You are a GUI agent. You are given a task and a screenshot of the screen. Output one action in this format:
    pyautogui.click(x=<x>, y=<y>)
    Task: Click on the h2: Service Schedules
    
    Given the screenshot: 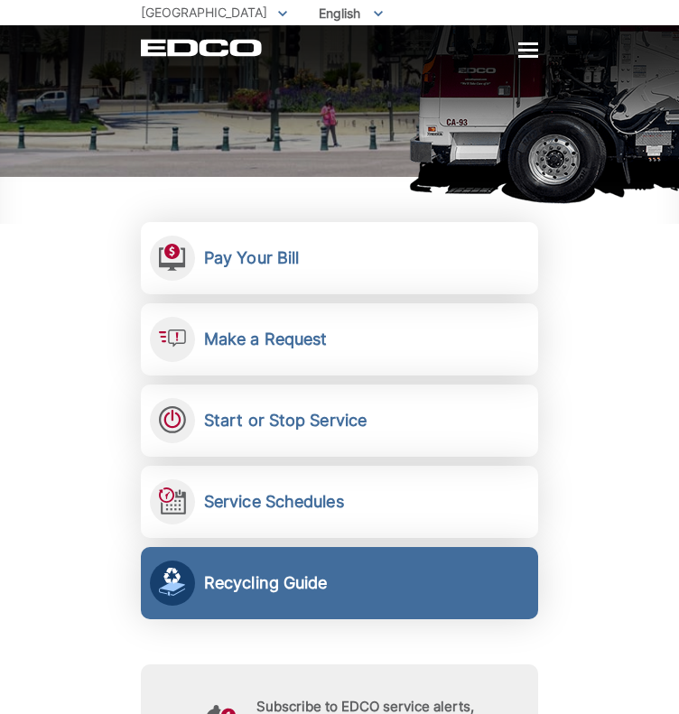 What is the action you would take?
    pyautogui.click(x=274, y=502)
    